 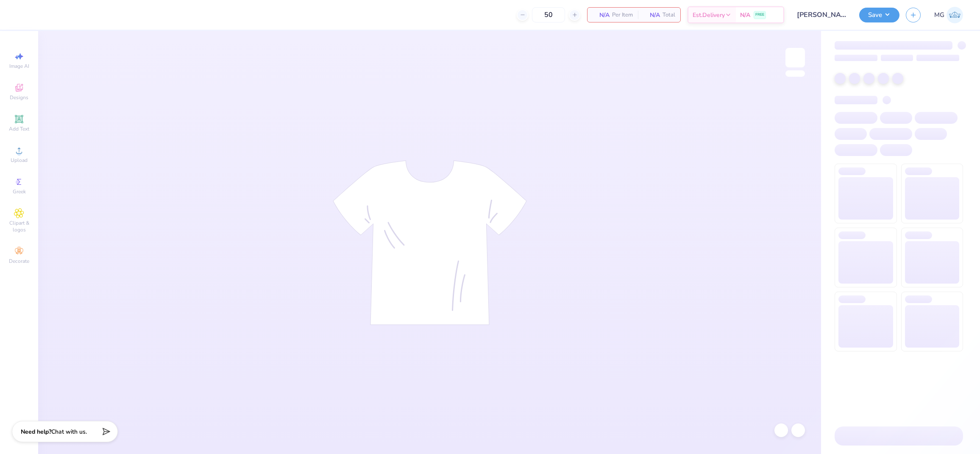 What do you see at coordinates (821, 15) in the screenshot?
I see `input: Untitled Design` at bounding box center [821, 15].